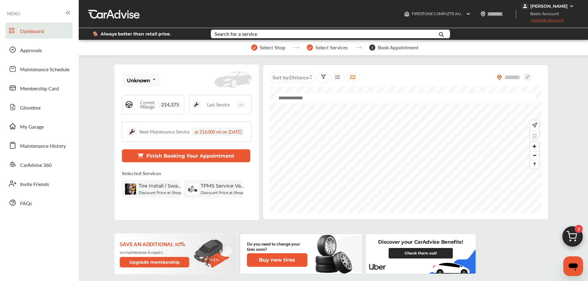 The width and height of the screenshot is (588, 281). Describe the element at coordinates (421, 242) in the screenshot. I see `p: Discover your CarAdvise Benefits!` at that location.